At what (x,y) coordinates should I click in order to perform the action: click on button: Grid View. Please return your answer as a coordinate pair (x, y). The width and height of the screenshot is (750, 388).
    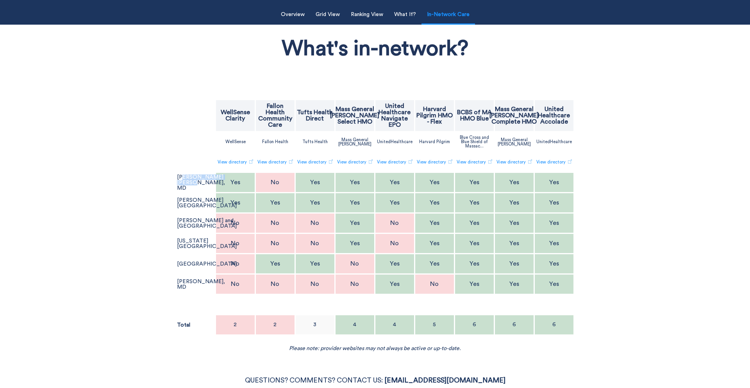
    Looking at the image, I should click on (328, 14).